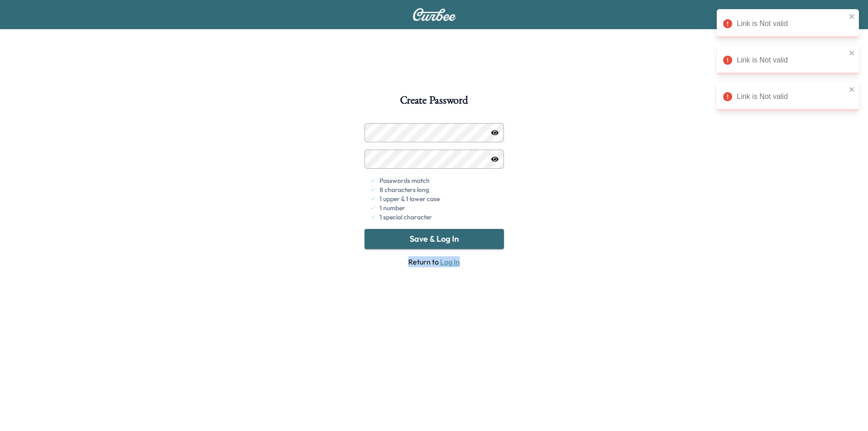 The height and width of the screenshot is (431, 868). What do you see at coordinates (392, 208) in the screenshot?
I see `span: 1 number` at bounding box center [392, 208].